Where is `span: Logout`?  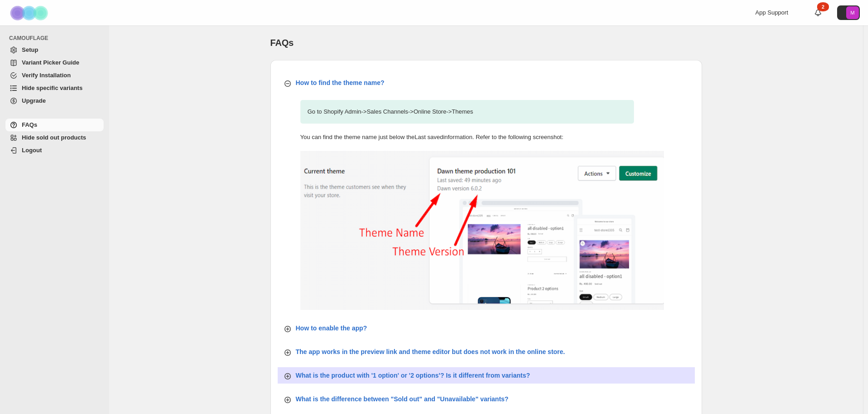 span: Logout is located at coordinates (32, 150).